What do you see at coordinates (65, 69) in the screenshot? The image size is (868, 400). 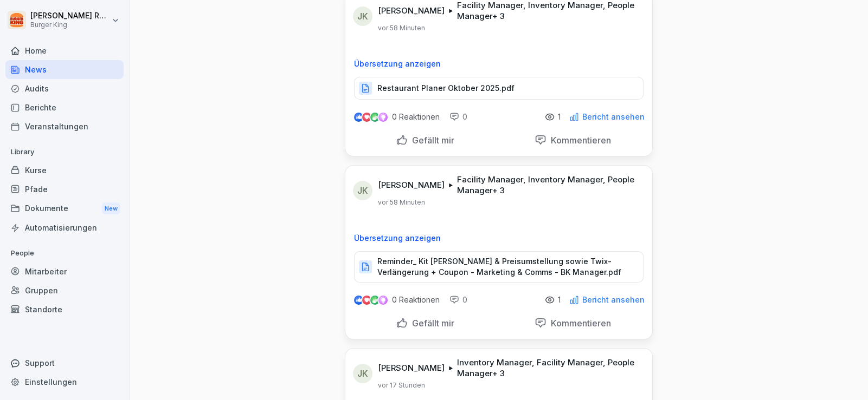 I see `div: News` at bounding box center [65, 69].